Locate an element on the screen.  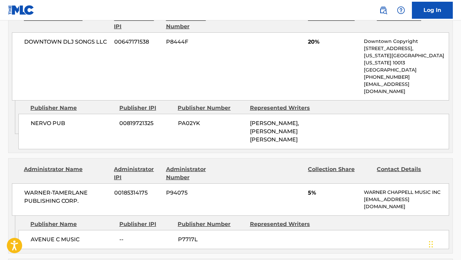
p: Downtown Copyright is located at coordinates (406, 41).